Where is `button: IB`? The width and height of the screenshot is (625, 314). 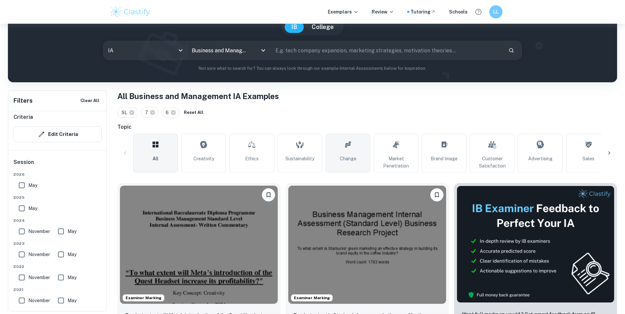 button: IB is located at coordinates (294, 27).